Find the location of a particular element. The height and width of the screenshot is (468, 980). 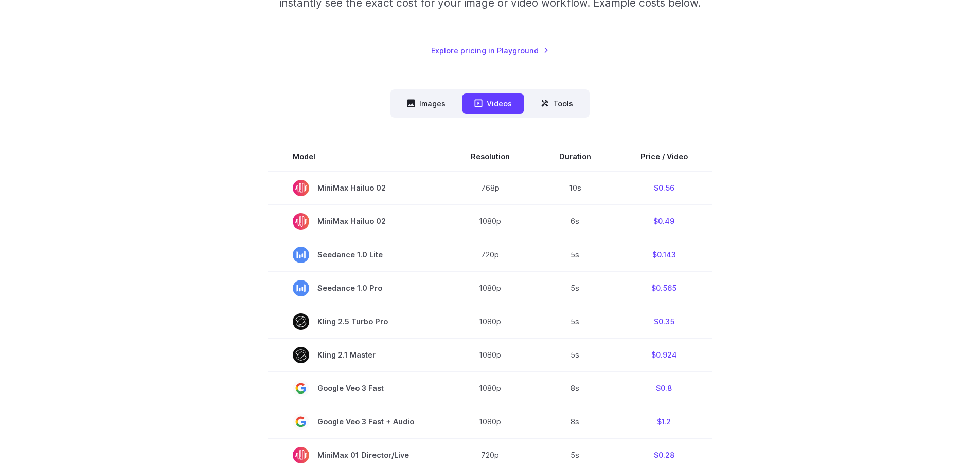

td: $0.565 is located at coordinates (664, 288).